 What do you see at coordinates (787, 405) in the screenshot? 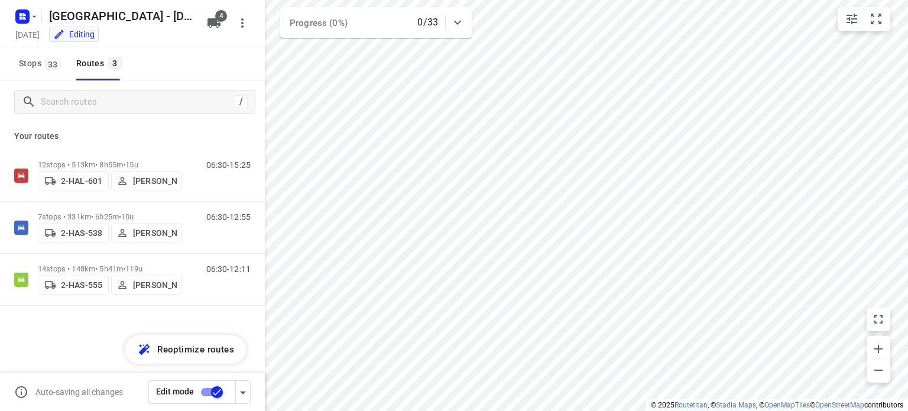
I see `a: OpenMapTiles` at bounding box center [787, 405].